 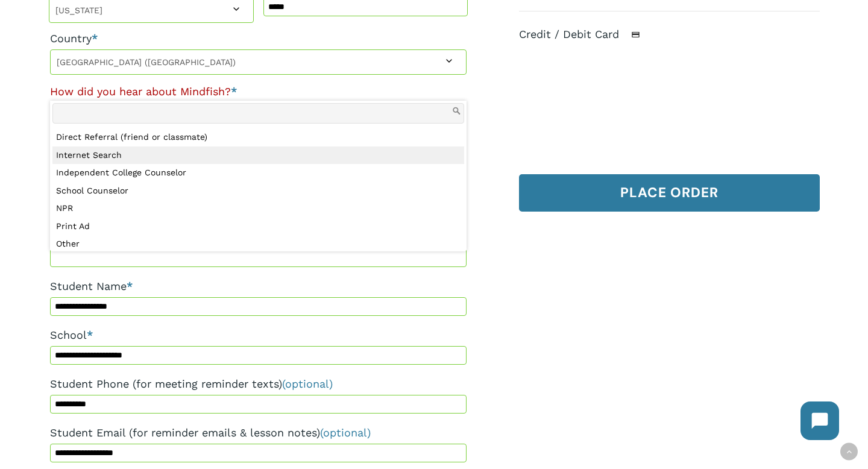 What do you see at coordinates (258, 208) in the screenshot?
I see `li: NPR` at bounding box center [258, 208].